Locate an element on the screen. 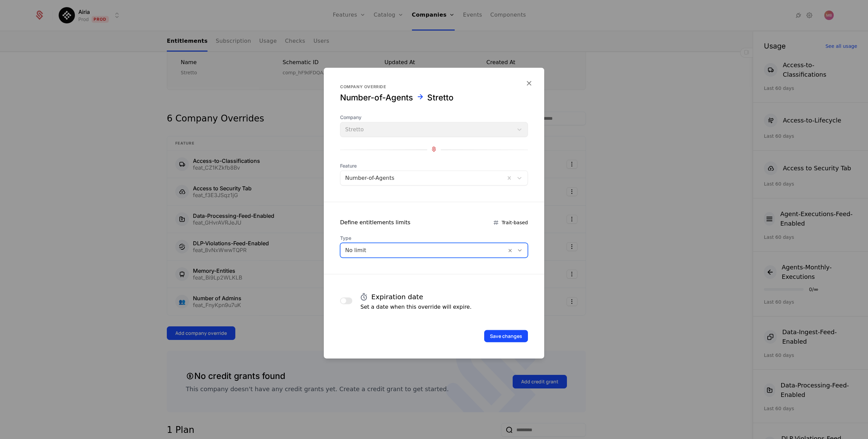  span: Company is located at coordinates (434, 118).